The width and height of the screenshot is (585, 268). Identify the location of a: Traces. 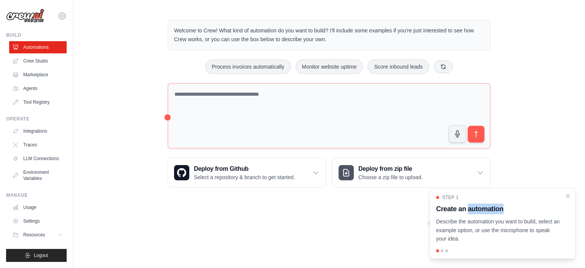
(38, 145).